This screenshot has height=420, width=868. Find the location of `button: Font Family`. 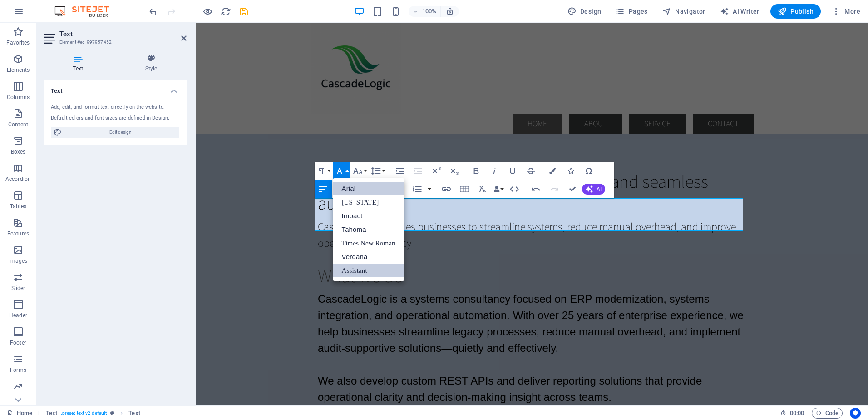

button: Font Family is located at coordinates (341, 171).